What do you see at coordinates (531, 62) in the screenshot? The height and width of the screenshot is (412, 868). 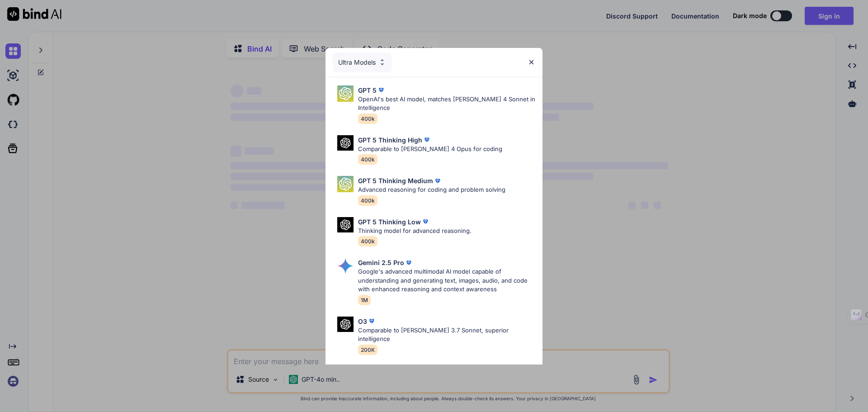 I see `img: close` at bounding box center [531, 62].